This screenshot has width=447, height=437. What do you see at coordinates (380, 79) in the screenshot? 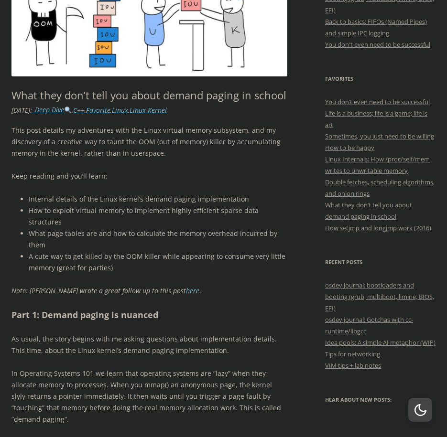
I see `h3: Favorites` at bounding box center [380, 79].